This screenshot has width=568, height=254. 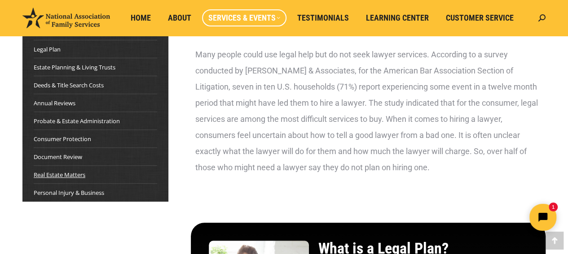 I want to click on a: Probate & Estate Administration, so click(x=77, y=121).